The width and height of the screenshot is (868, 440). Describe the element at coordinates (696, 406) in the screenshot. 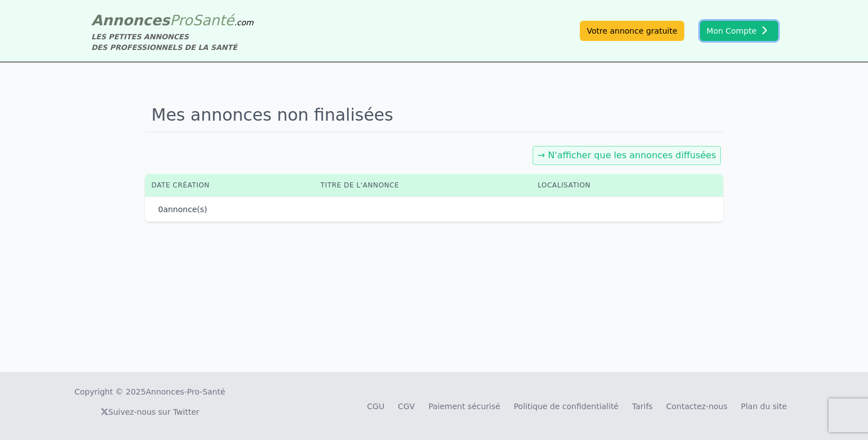

I see `a: Contactez-nous` at that location.